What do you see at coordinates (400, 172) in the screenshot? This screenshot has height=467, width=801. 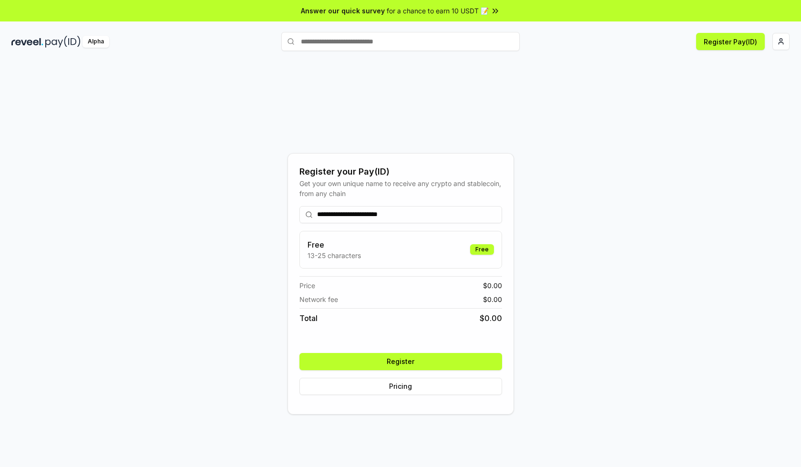 I see `div: Register your Pay(ID)` at bounding box center [400, 172].